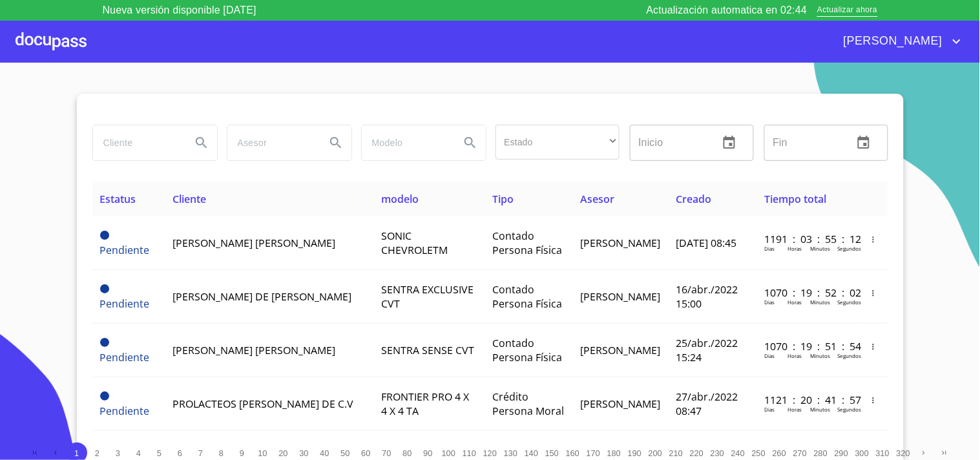 This screenshot has height=460, width=980. I want to click on p: Actualización automatica en 02:44, so click(727, 10).